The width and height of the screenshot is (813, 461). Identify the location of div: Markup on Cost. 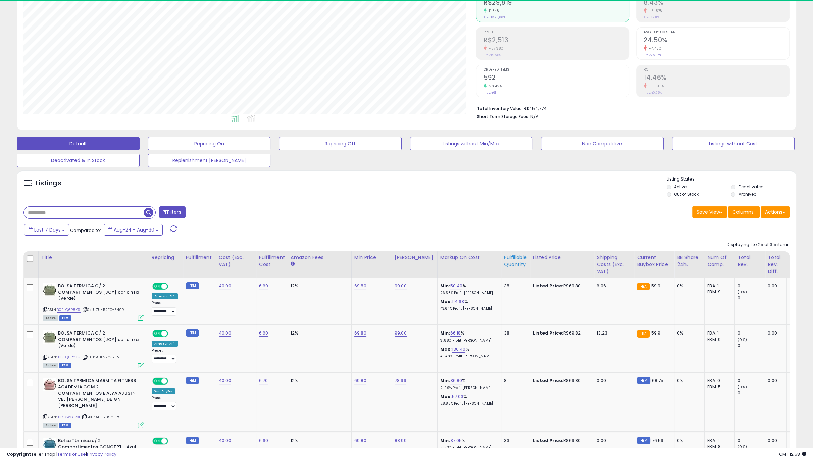
(469, 258).